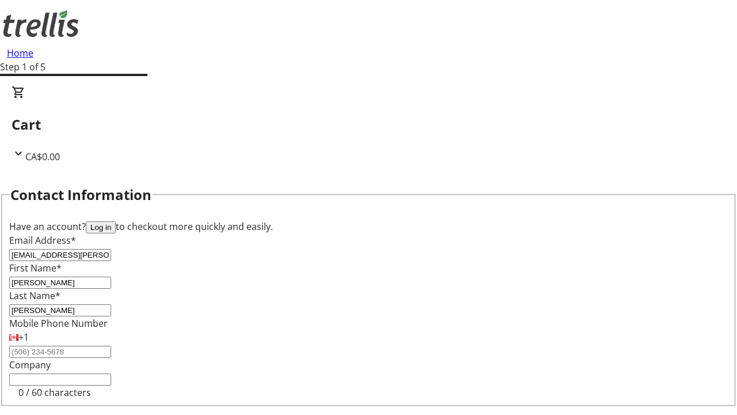 The width and height of the screenshot is (737, 415). I want to click on button: Log in, so click(101, 227).